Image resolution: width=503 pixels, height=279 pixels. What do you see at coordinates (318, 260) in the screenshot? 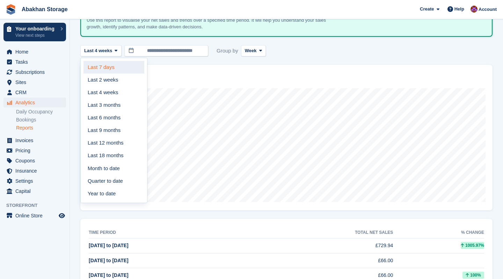
I see `td: £66.00` at bounding box center [318, 260].